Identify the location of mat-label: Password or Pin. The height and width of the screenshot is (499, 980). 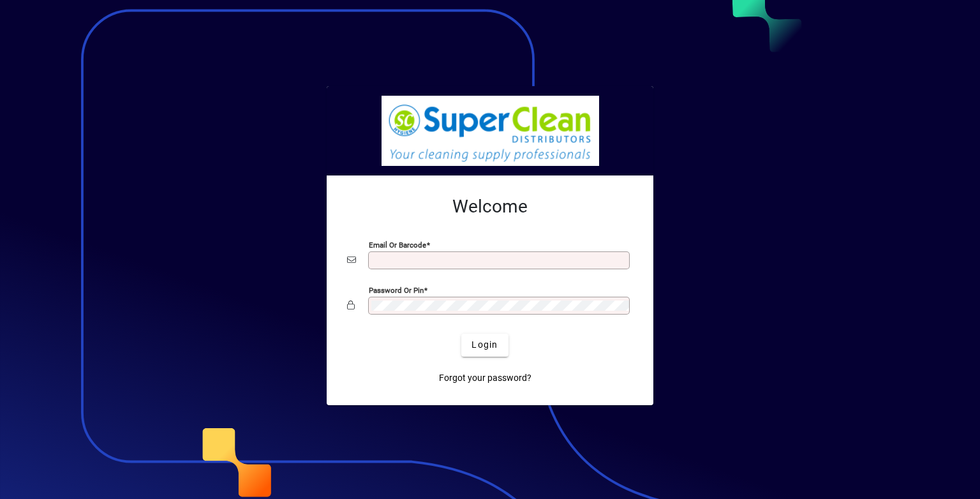
(396, 289).